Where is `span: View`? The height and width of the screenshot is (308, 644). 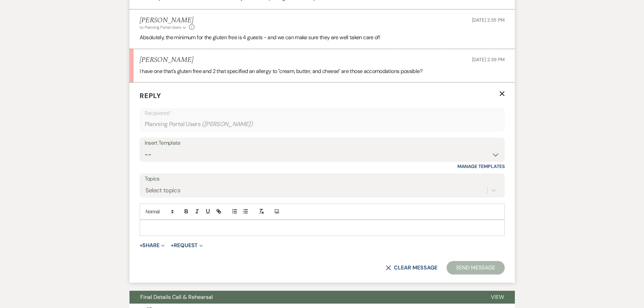 span: View is located at coordinates (497, 297).